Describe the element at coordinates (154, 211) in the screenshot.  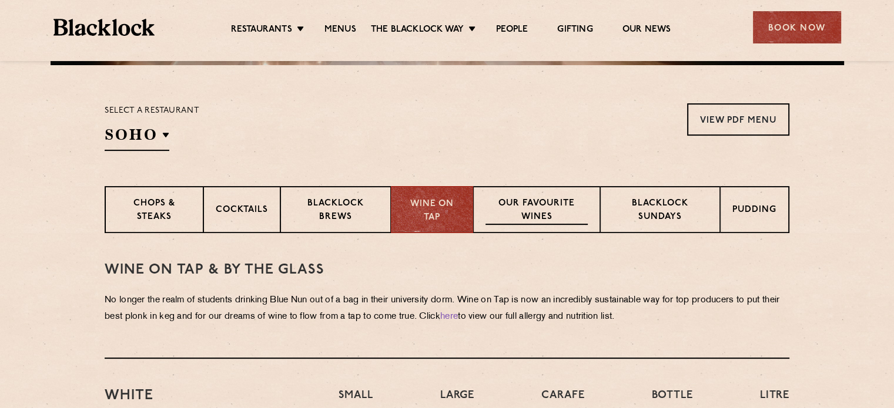
I see `p: Chops & Steaks` at that location.